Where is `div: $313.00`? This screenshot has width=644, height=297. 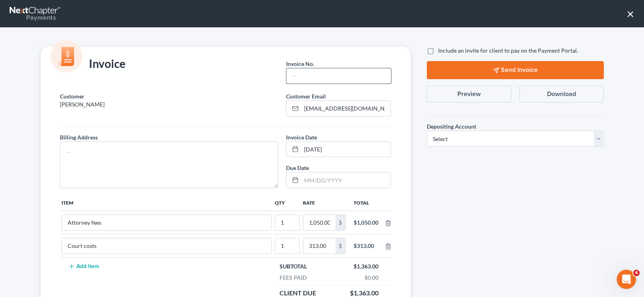 div: $313.00 is located at coordinates (366, 246).